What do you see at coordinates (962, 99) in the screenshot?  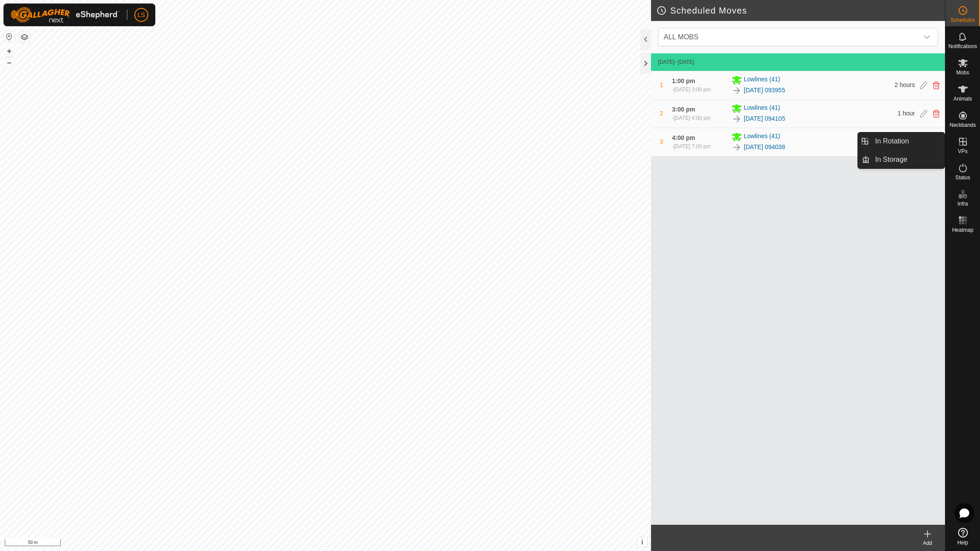 I see `span: Animals` at bounding box center [962, 99].